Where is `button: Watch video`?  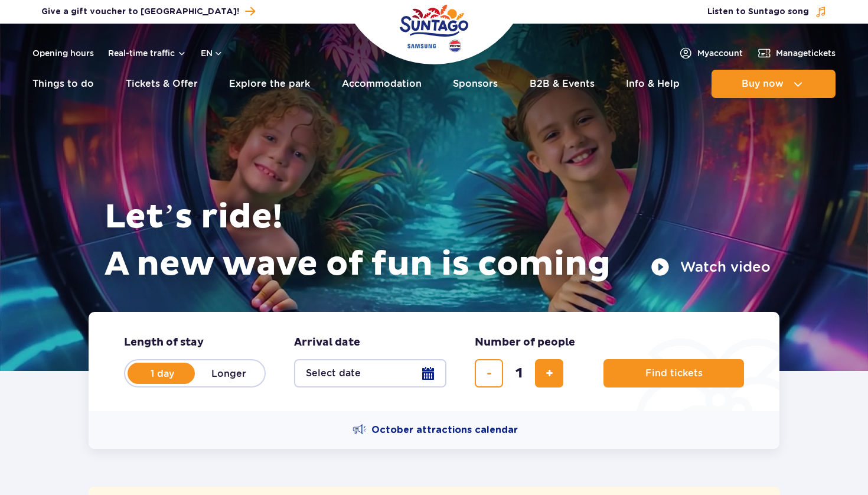 button: Watch video is located at coordinates (710, 267).